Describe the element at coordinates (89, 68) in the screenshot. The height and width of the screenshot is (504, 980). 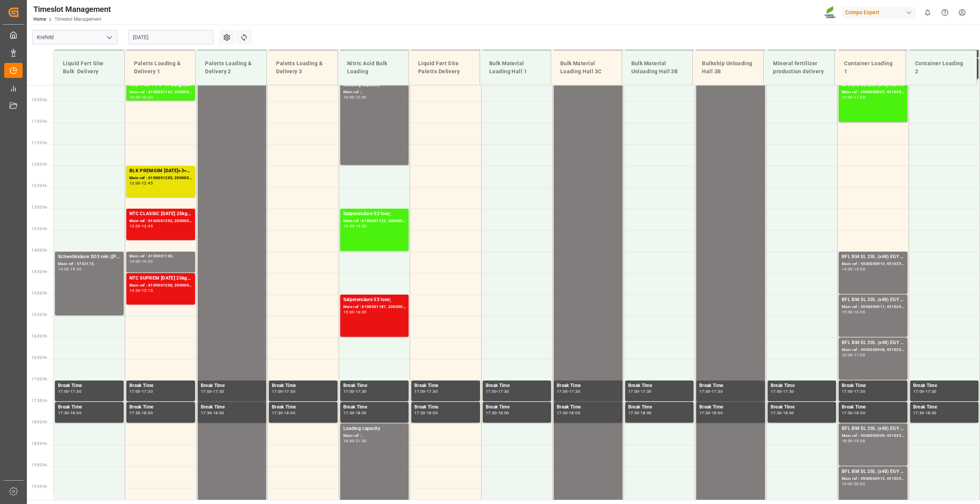
I see `div: Liquid Fert Site Bulk Delivery` at that location.